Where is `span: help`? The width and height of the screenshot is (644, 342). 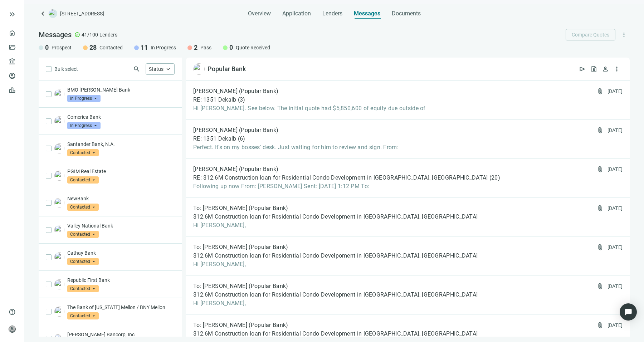 span: help is located at coordinates (12, 312).